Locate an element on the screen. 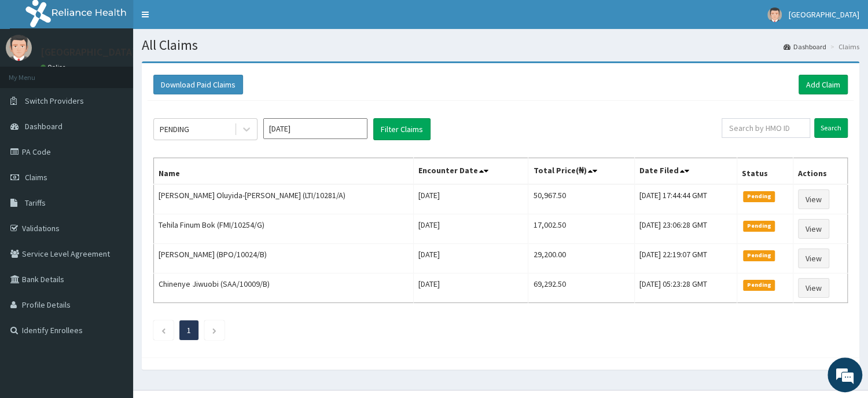 This screenshot has width=868, height=398. a: Next page is located at coordinates (214, 330).